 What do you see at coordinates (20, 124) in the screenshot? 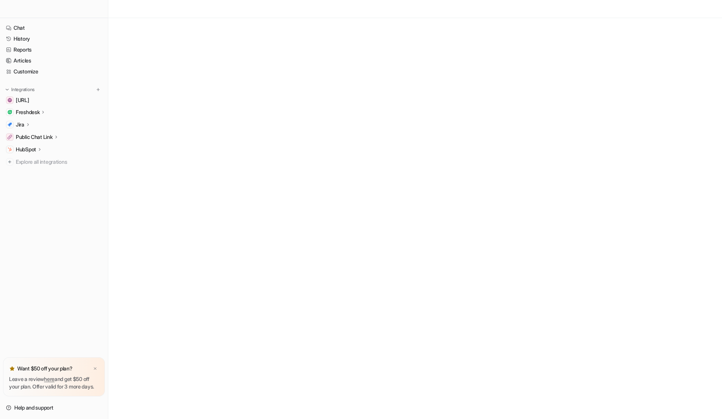
I see `p: Jira` at bounding box center [20, 124].